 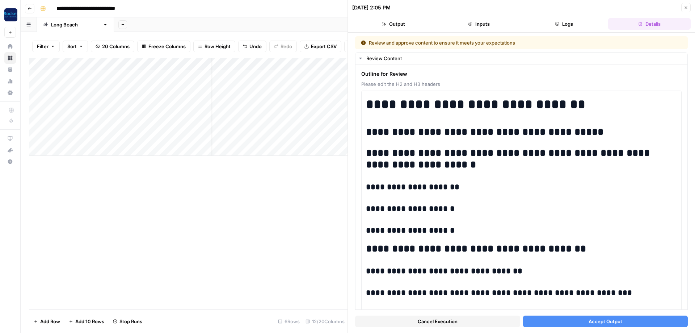 I want to click on button: Accept Output, so click(x=606, y=321).